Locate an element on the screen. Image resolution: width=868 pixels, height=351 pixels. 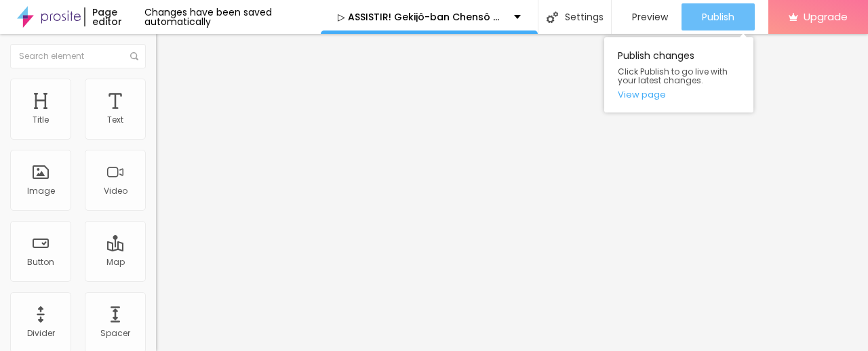
a: View page is located at coordinates (679, 94).